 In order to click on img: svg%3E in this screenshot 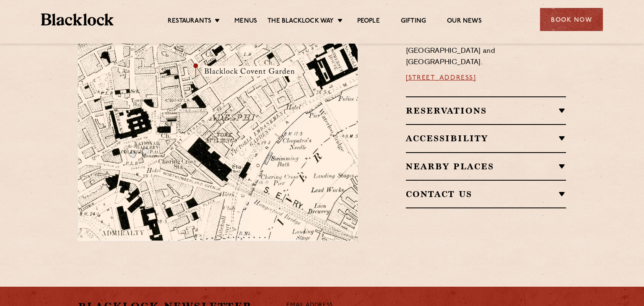, I will do `click(326, 202)`.